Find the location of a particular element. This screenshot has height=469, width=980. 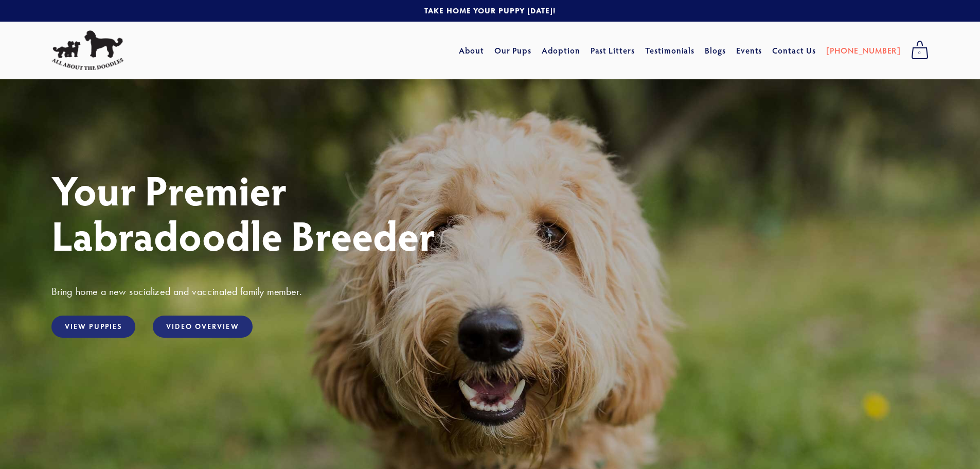

a: Contact Us is located at coordinates (794, 51).